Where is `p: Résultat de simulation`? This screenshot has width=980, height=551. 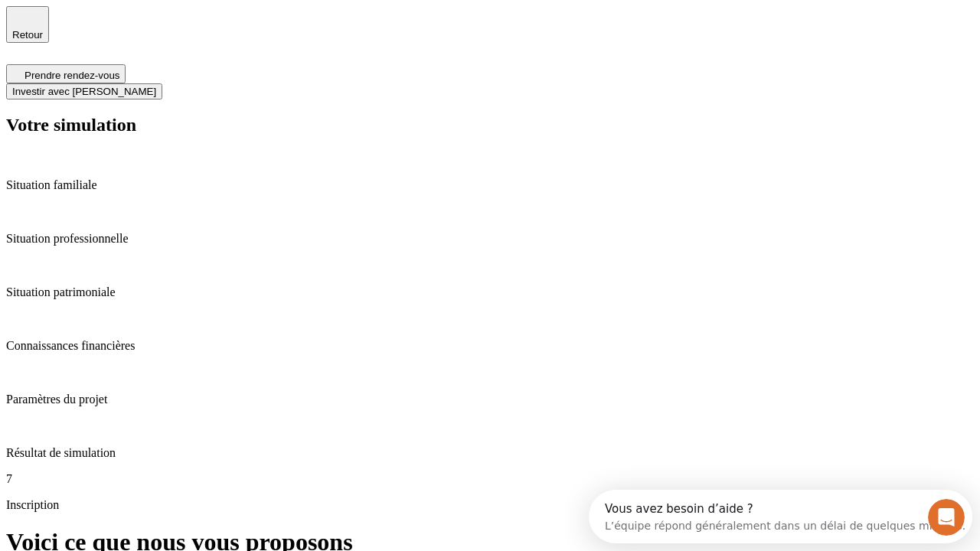
p: Résultat de simulation is located at coordinates (490, 453).